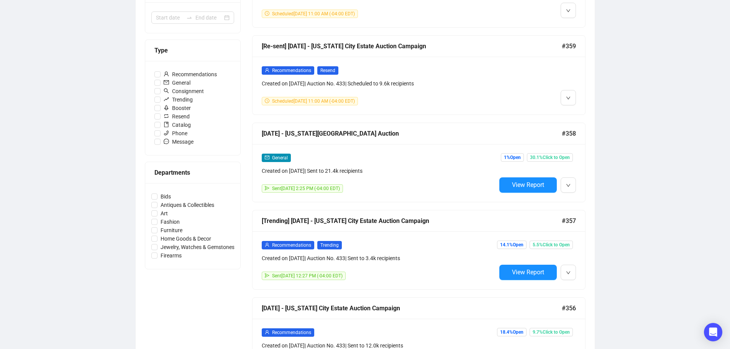 This screenshot has height=349, width=730. Describe the element at coordinates (166, 141) in the screenshot. I see `span: message` at that location.